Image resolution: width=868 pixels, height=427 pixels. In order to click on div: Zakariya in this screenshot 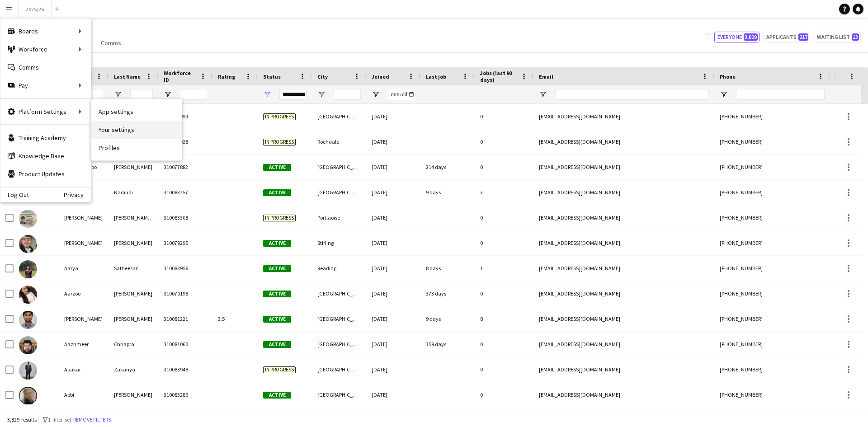, I will do `click(133, 369)`.